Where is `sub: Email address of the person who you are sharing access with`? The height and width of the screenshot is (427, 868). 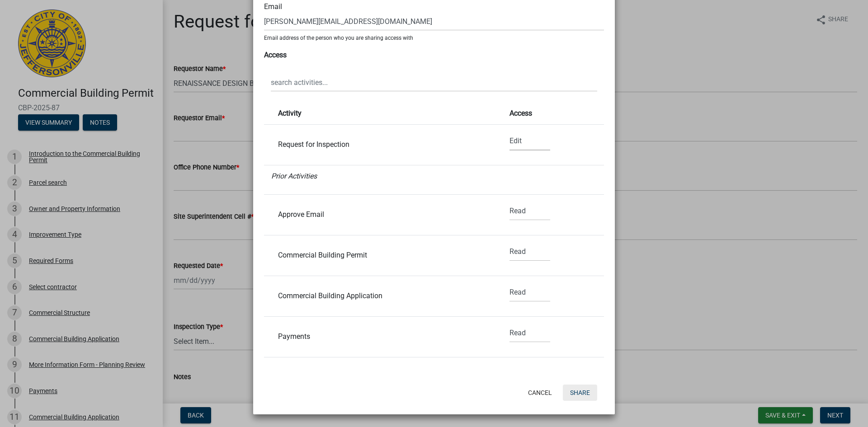
sub: Email address of the person who you are sharing access with is located at coordinates (339, 38).